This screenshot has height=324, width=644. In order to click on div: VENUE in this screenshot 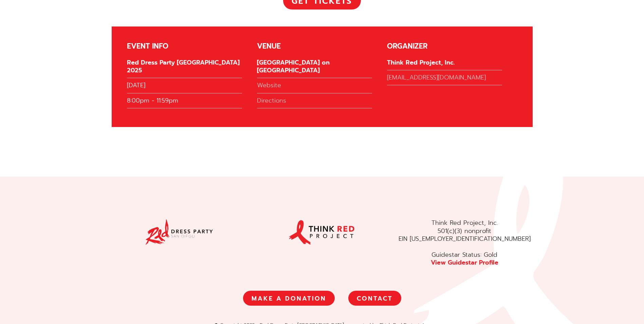, I will do `click(314, 46)`.